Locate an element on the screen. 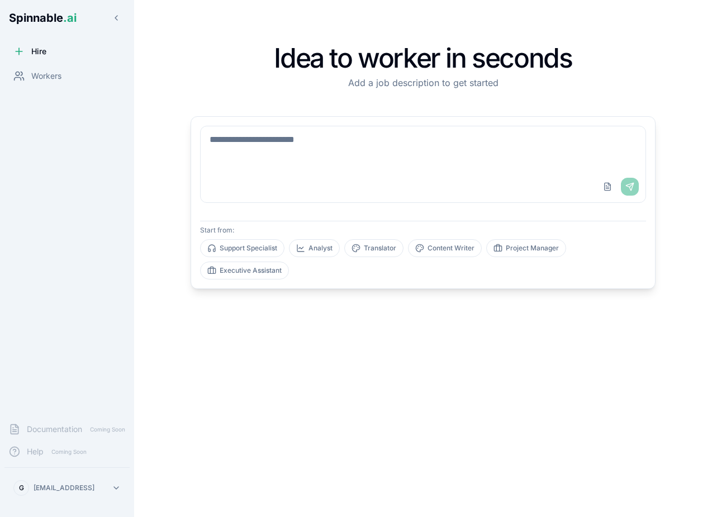 The width and height of the screenshot is (712, 517). button: Project Manager is located at coordinates (526, 248).